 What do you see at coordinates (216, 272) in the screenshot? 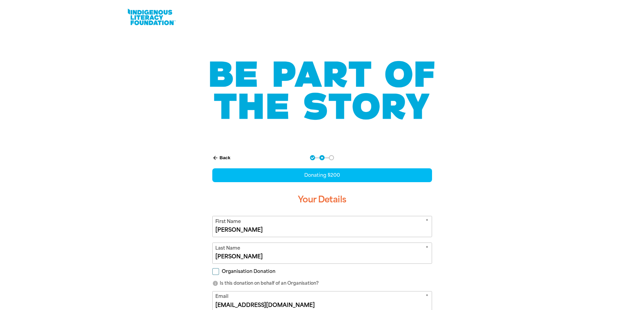
I see `input: Organisation Donation` at bounding box center [216, 272].